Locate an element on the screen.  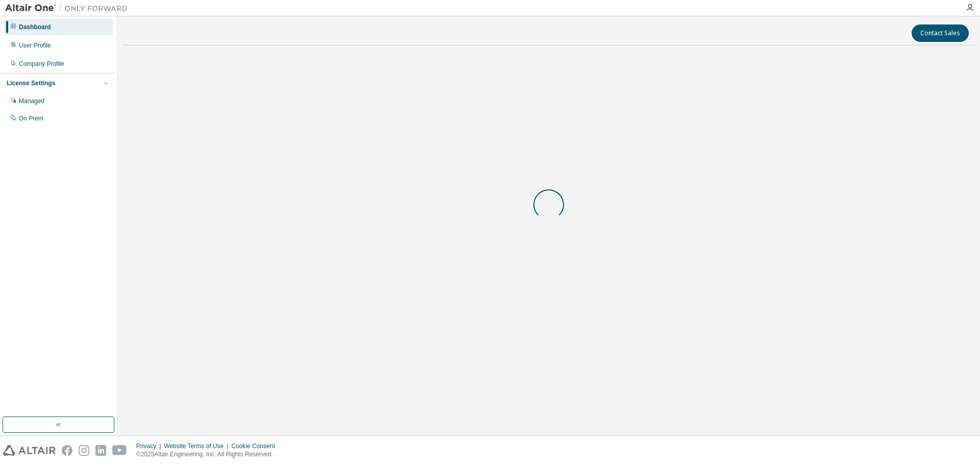
div: Website Terms of Use is located at coordinates (198, 446).